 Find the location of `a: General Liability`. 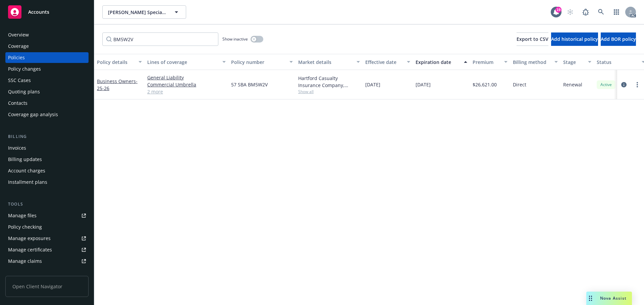

a: General Liability is located at coordinates (187, 78).